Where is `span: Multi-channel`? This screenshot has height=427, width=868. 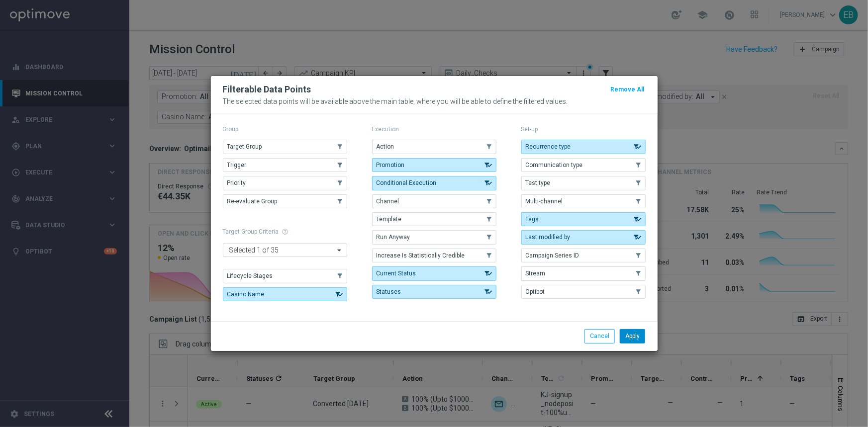 span: Multi-channel is located at coordinates (544, 201).